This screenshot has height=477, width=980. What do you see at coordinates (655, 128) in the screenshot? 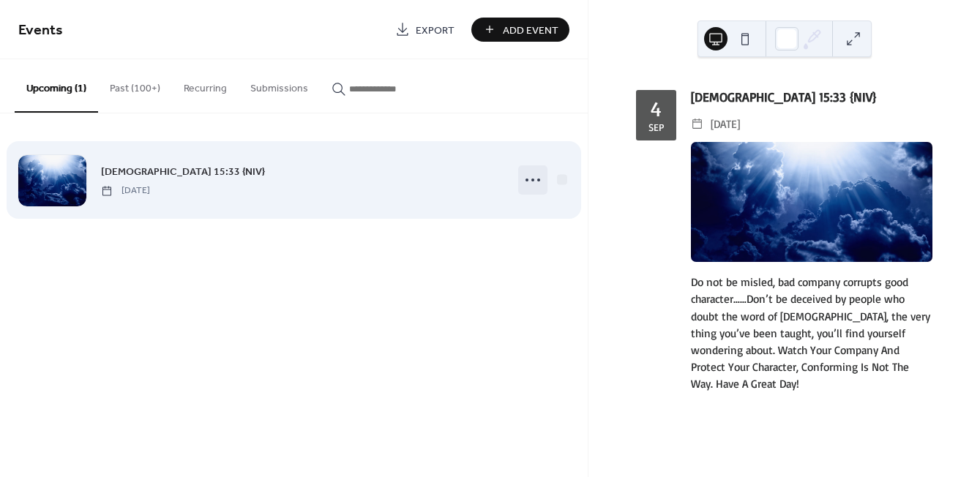
I see `div: Sep` at bounding box center [655, 128].